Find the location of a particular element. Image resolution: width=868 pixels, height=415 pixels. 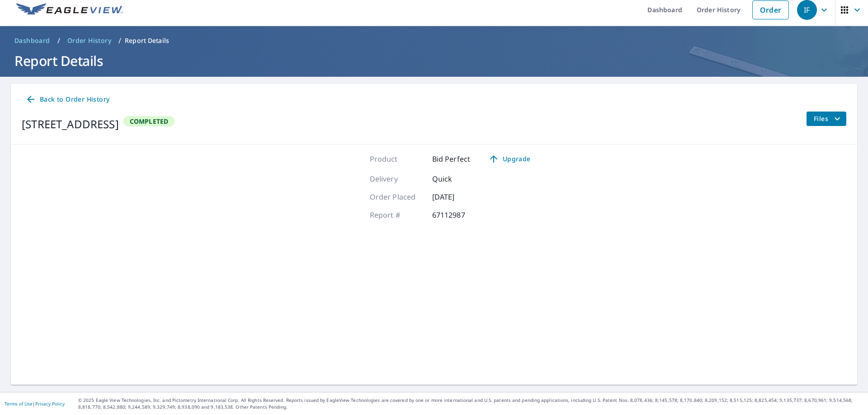

span: Upgrade is located at coordinates (509, 159).